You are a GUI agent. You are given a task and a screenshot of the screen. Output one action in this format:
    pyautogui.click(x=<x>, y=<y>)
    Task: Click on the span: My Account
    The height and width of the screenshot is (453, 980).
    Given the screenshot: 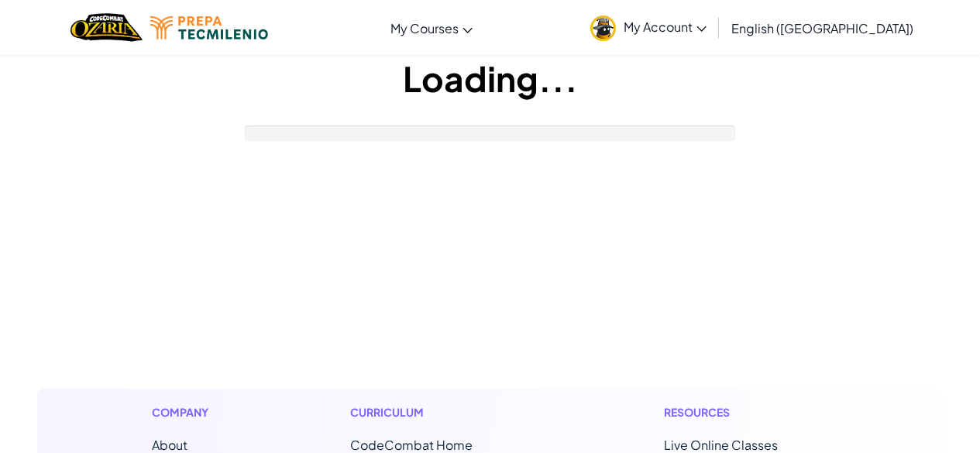 What is the action you would take?
    pyautogui.click(x=665, y=26)
    